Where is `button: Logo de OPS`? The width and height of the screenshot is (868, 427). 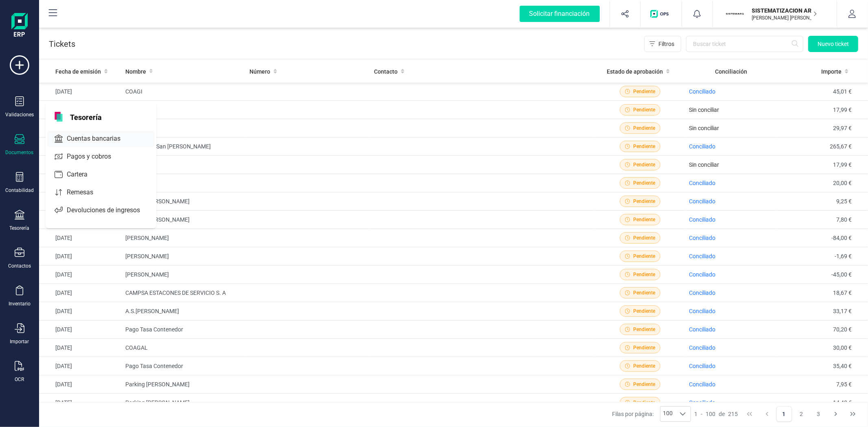
button: Logo de OPS is located at coordinates (661, 14).